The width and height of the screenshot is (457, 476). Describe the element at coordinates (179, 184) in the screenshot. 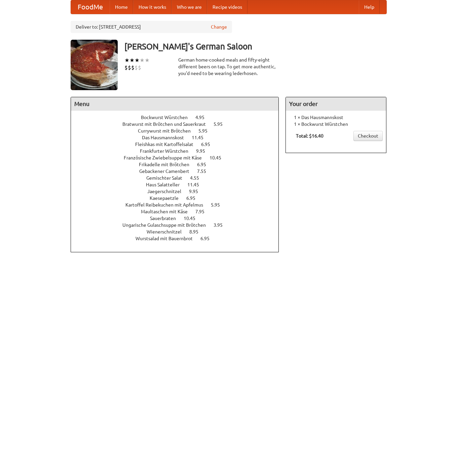

I see `a: Haus Salatteller 11.45` at that location.